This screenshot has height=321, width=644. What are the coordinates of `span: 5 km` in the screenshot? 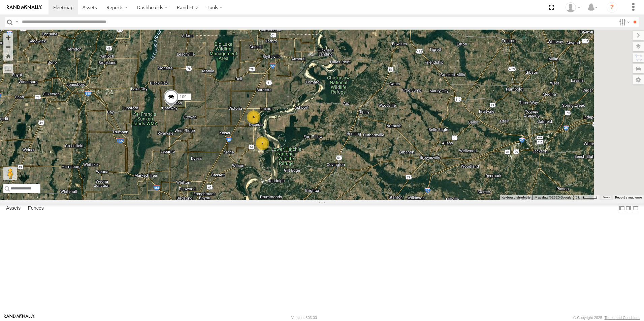 It's located at (579, 198).